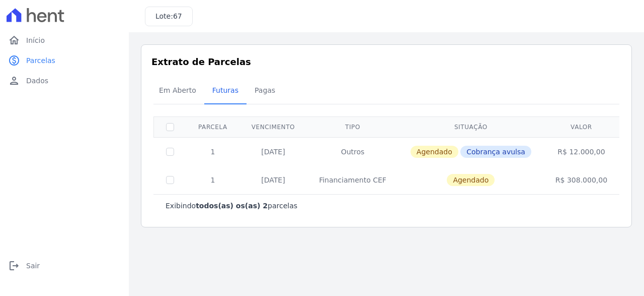  Describe the element at coordinates (352, 126) in the screenshot. I see `th: Tipo` at that location.